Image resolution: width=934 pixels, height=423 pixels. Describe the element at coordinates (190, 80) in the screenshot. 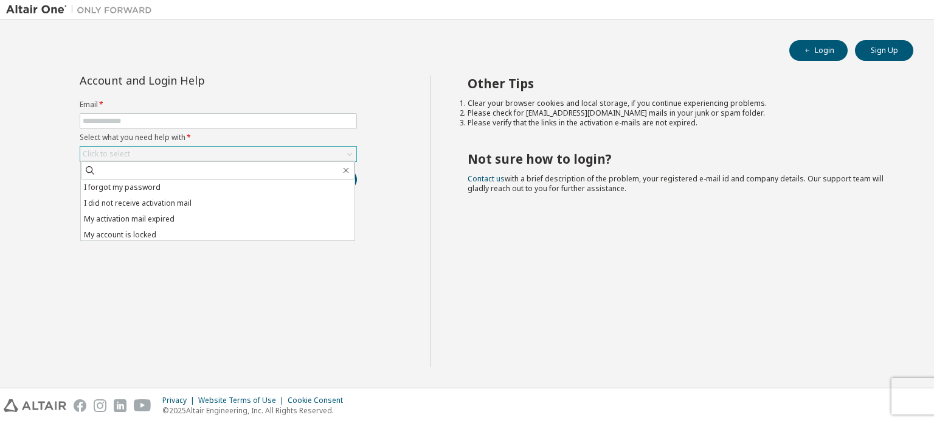

I see `div: Account and Login Help` at that location.